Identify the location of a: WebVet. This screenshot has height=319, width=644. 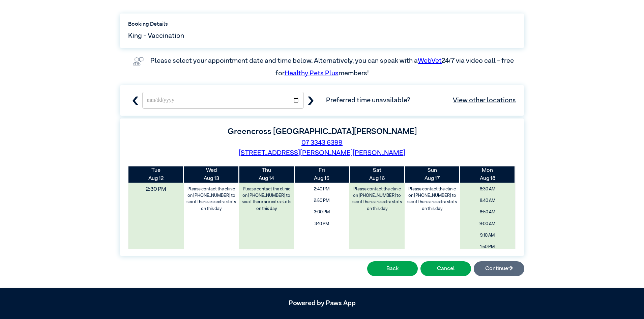
(429, 61).